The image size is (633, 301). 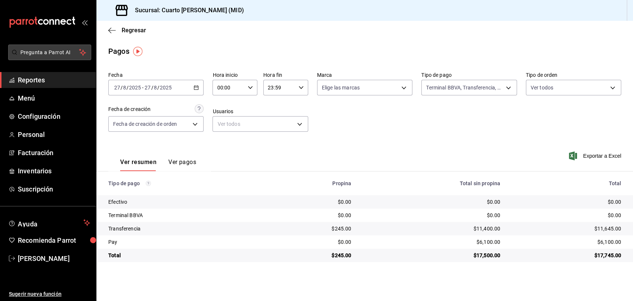 What do you see at coordinates (134, 30) in the screenshot?
I see `span: Regresar` at bounding box center [134, 30].